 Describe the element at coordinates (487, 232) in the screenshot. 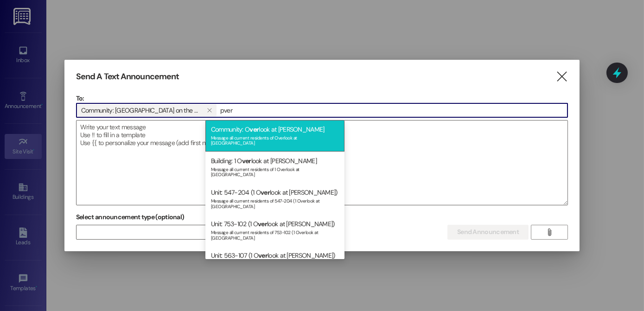

I see `span: Send Announcement` at that location.